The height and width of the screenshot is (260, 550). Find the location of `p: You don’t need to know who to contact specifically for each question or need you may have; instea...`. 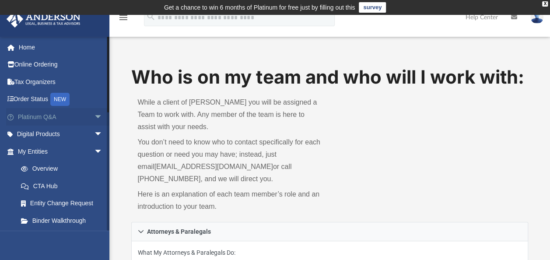

p: You don’t need to know who to contact specifically for each question or need you may have; instea... is located at coordinates (230, 161).